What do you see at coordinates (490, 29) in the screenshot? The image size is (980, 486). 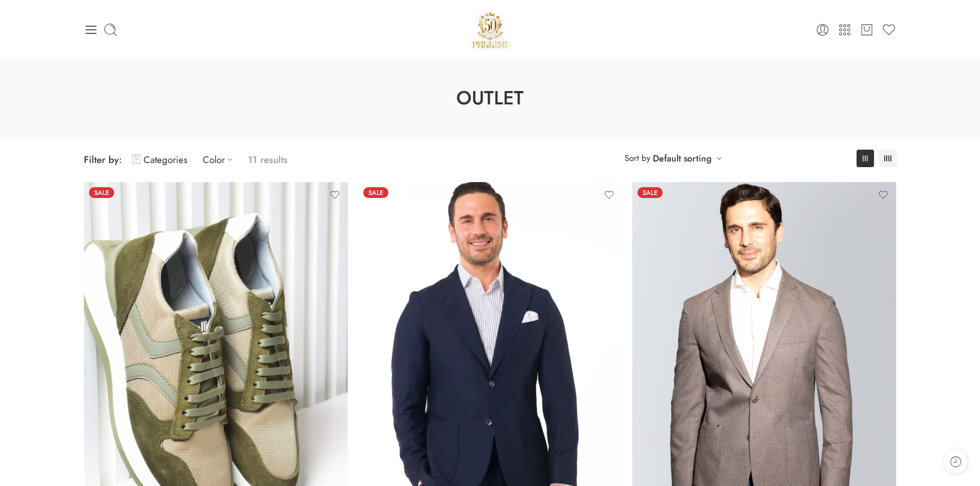 I see `img: Pellini` at bounding box center [490, 29].